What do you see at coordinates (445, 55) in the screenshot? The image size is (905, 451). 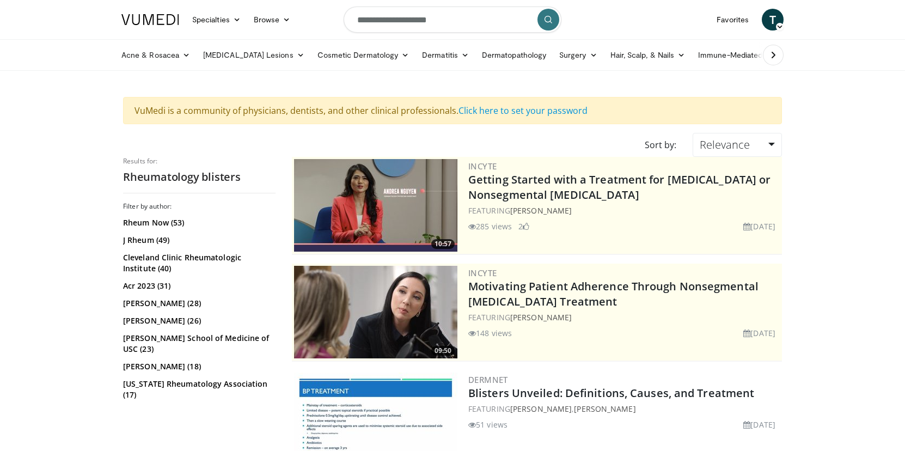 I see `a: Dermatitis` at bounding box center [445, 55].